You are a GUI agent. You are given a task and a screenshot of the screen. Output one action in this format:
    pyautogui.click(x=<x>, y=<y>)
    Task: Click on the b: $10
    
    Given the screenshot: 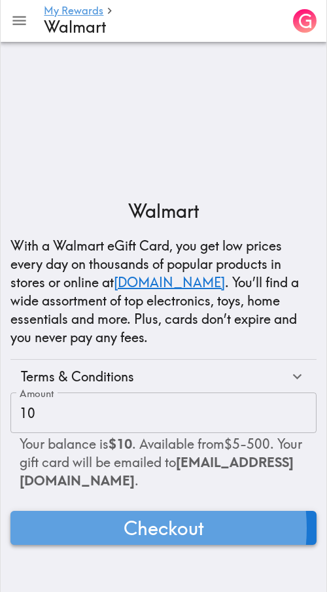 What is the action you would take?
    pyautogui.click(x=120, y=444)
    